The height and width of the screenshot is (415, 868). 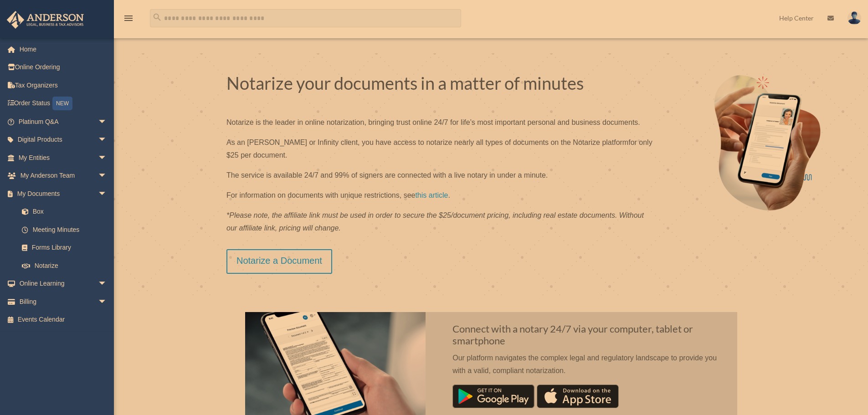 I want to click on a: Events Calendar, so click(x=63, y=320).